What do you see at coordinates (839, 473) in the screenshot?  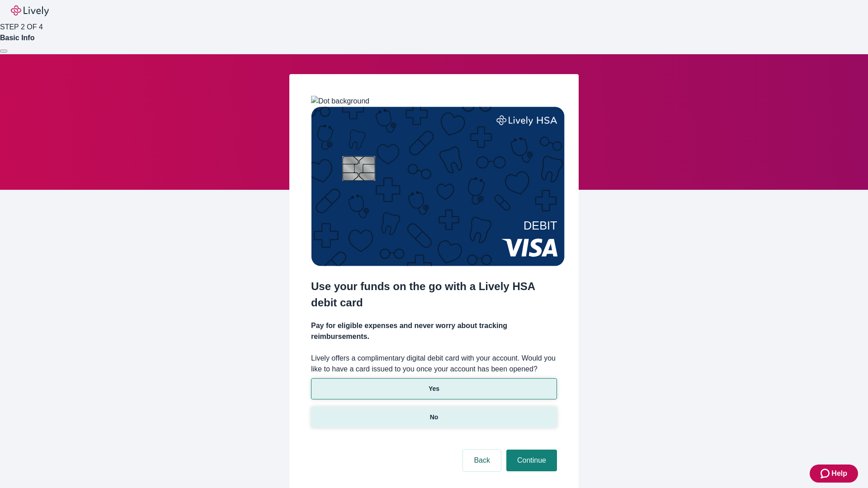 I see `span: Help` at bounding box center [839, 473].